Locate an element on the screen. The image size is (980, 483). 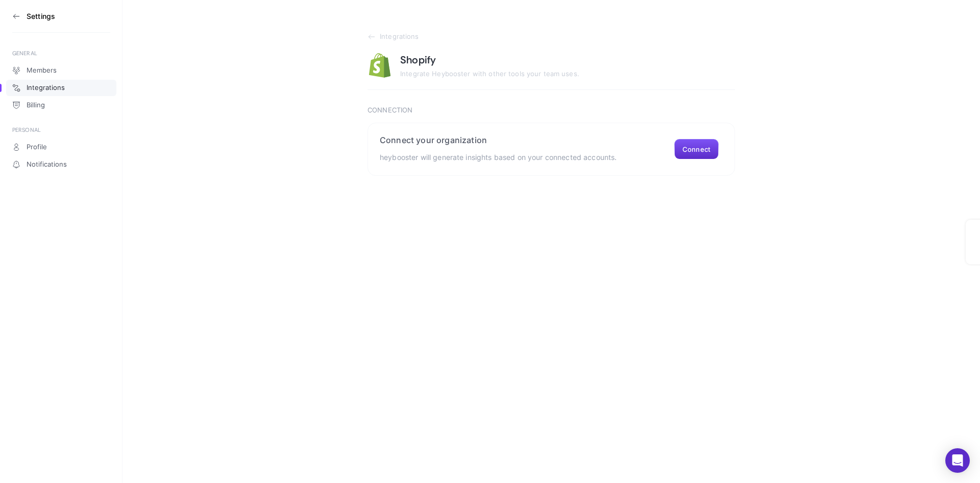
a: Notifications is located at coordinates (61, 164).